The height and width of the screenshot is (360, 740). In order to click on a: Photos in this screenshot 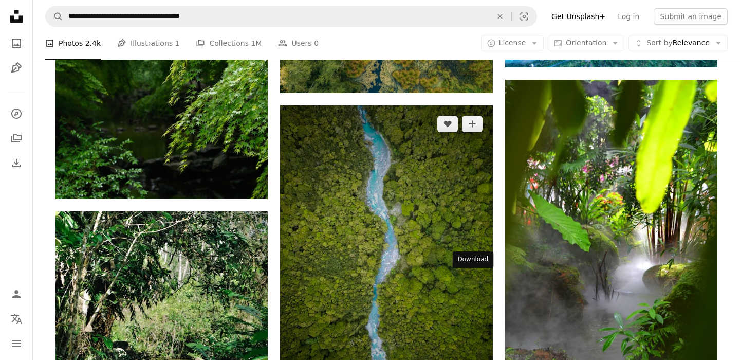, I will do `click(16, 43)`.